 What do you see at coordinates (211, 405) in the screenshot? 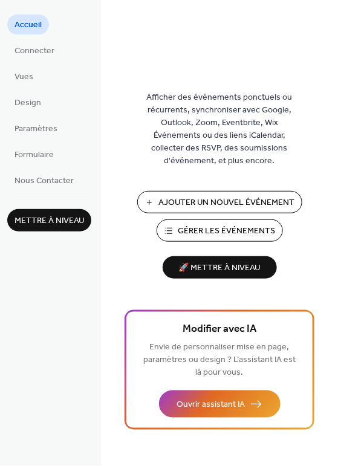
I see `span: Ouvrir assistant IA` at bounding box center [211, 405].